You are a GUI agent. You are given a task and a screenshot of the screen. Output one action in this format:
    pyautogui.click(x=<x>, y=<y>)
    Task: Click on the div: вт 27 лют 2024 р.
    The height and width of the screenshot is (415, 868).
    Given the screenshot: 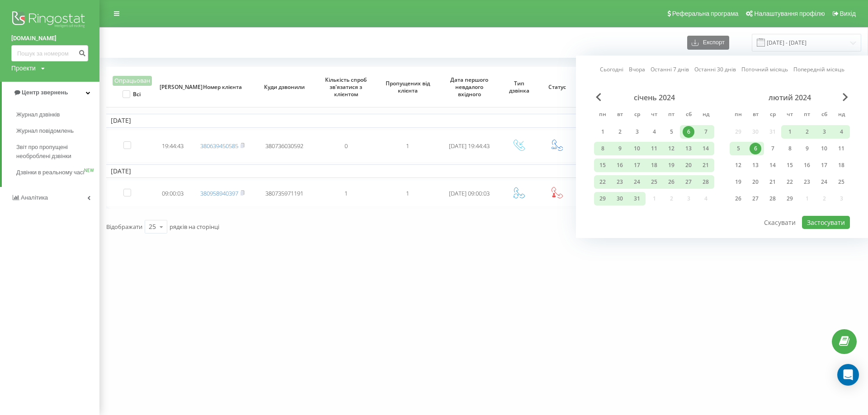 What is the action you would take?
    pyautogui.click(x=755, y=199)
    